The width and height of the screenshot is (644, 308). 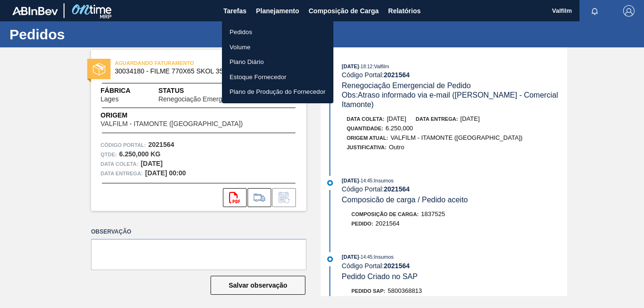 I want to click on li: Estoque Fornecedor, so click(x=278, y=77).